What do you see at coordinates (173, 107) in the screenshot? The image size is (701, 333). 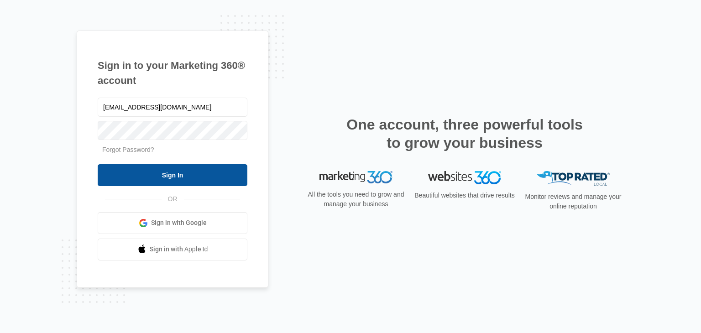 I see `input: Email` at bounding box center [173, 107].